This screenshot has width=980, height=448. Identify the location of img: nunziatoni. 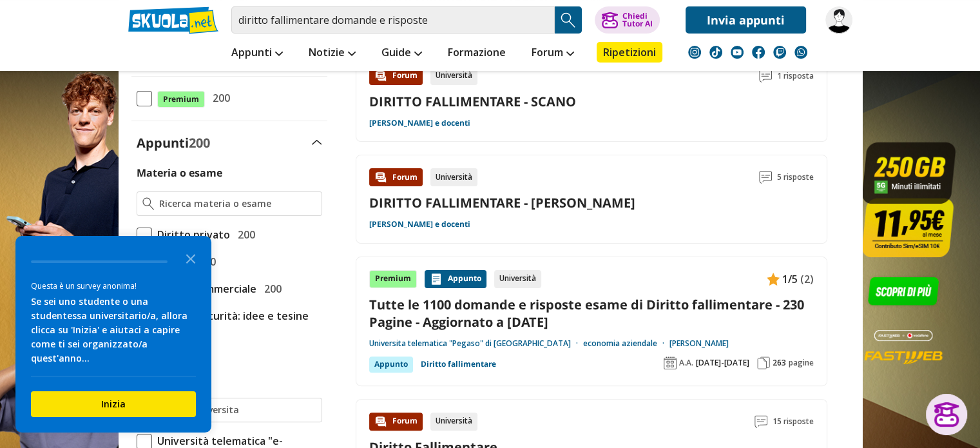
(839, 20).